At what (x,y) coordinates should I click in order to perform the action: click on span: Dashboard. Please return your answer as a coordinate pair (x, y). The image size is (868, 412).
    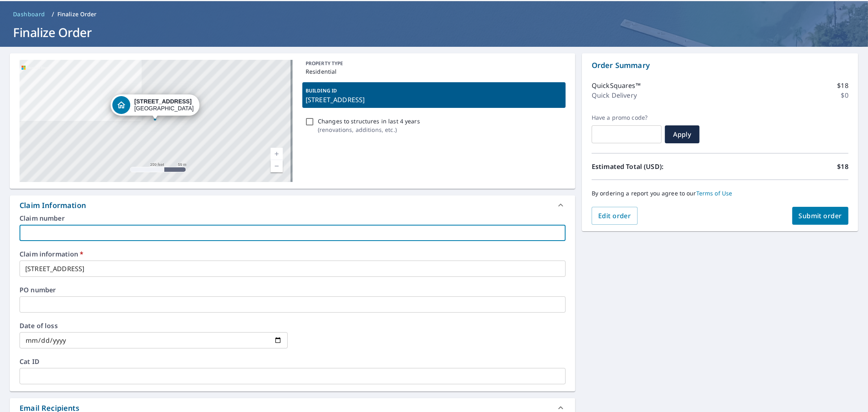
    Looking at the image, I should click on (29, 15).